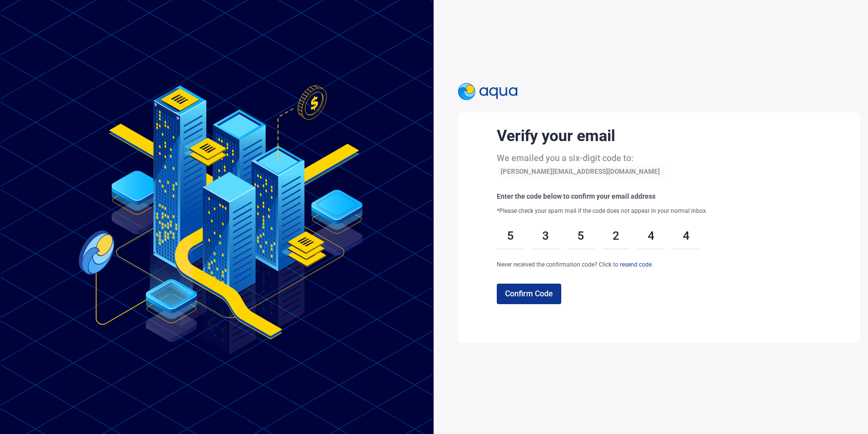  I want to click on span: Never received the confirmation code? Click to, so click(575, 264).